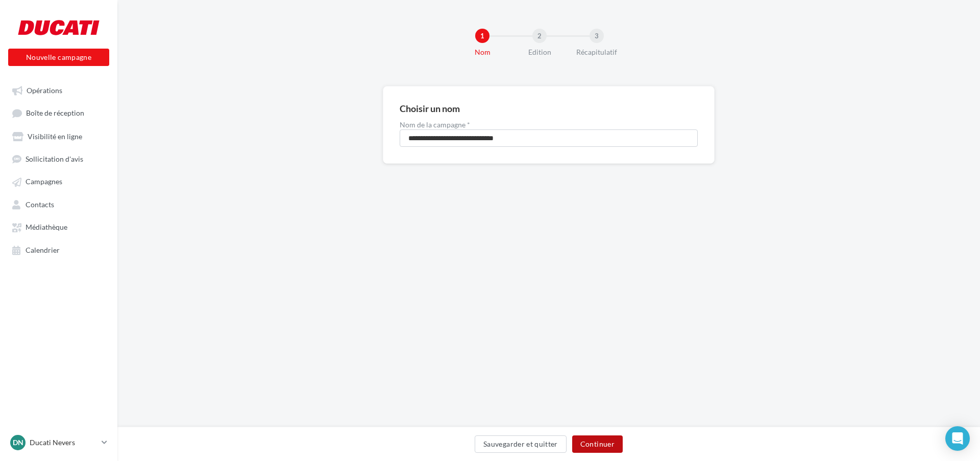 The width and height of the screenshot is (980, 461). What do you see at coordinates (597, 443) in the screenshot?
I see `button: Continuer` at bounding box center [597, 443].